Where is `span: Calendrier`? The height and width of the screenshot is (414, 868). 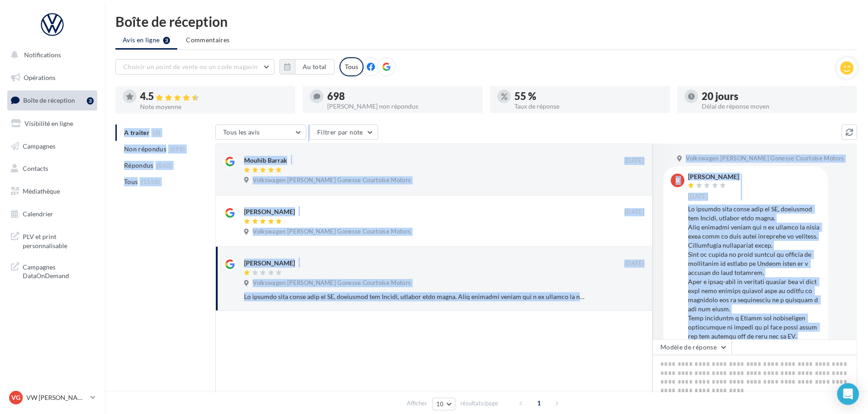
span: Calendrier is located at coordinates (38, 213).